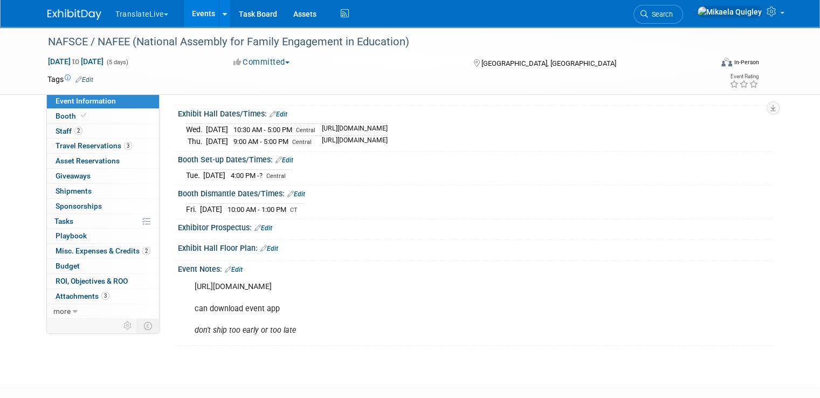  I want to click on i: don't ship too early or too late, so click(245, 330).